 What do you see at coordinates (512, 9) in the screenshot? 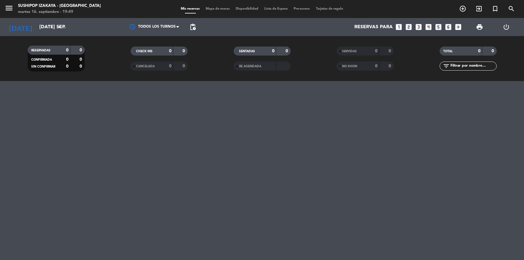
I see `i: search` at bounding box center [512, 9].